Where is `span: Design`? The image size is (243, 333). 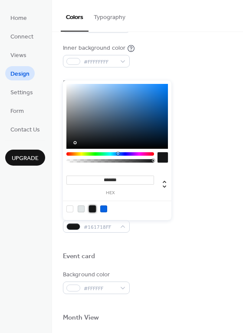 span: Design is located at coordinates (20, 74).